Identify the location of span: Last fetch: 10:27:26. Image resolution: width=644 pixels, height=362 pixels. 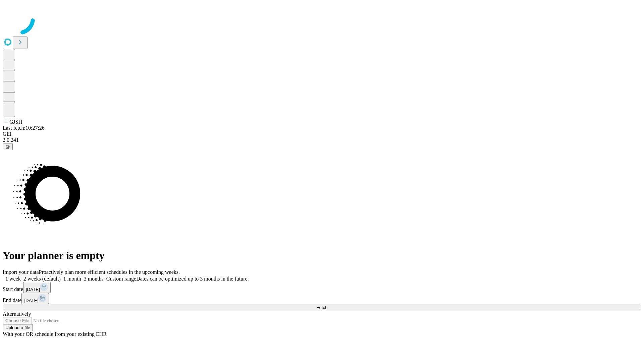
(23, 128).